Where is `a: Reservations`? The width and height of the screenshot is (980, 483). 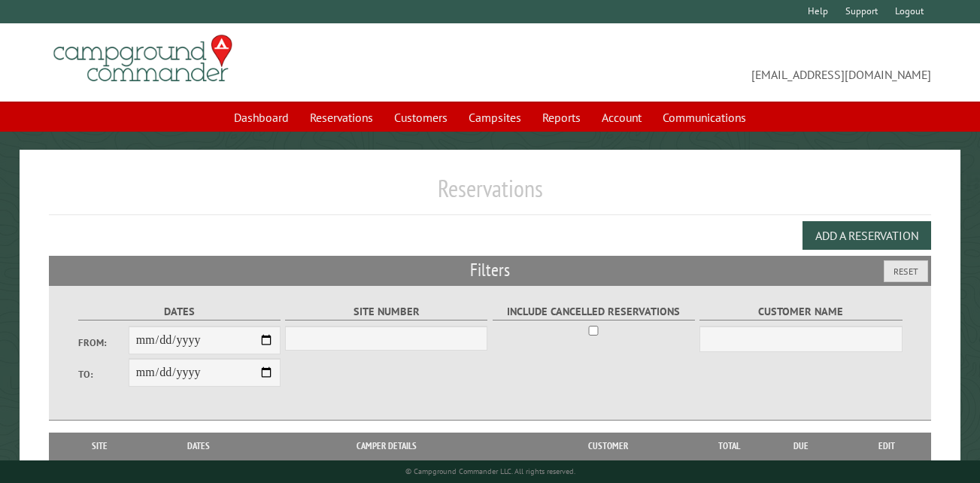
a: Reservations is located at coordinates (342, 117).